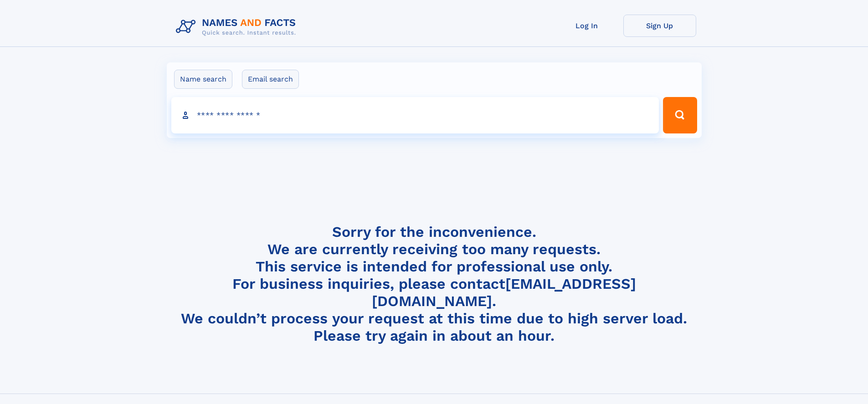 This screenshot has width=868, height=404. I want to click on a: Log In, so click(587, 25).